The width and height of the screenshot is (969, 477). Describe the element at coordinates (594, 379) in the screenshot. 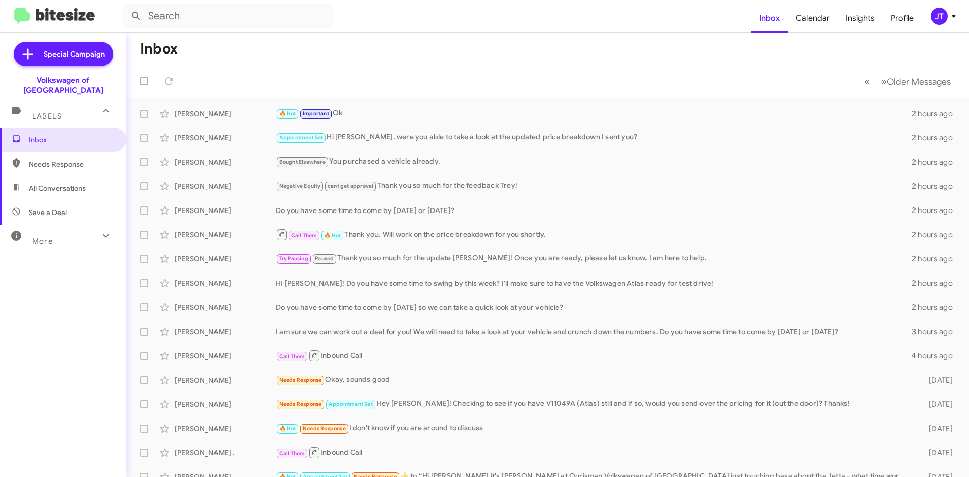

I see `div: Okay, sounds good` at that location.